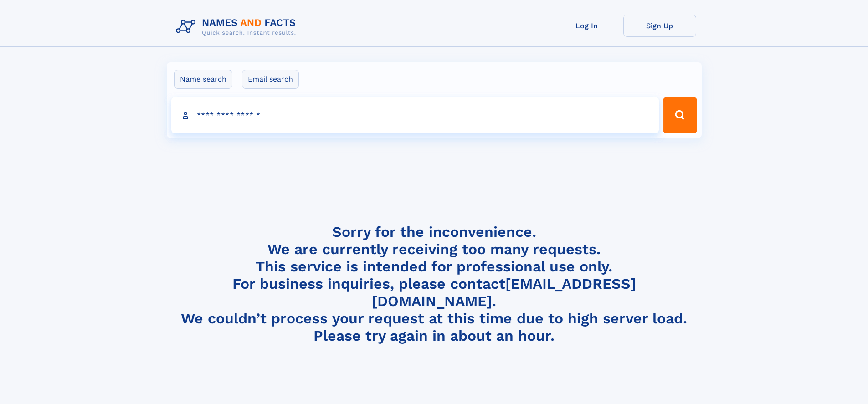 Image resolution: width=868 pixels, height=404 pixels. Describe the element at coordinates (238, 27) in the screenshot. I see `img: Logo Names and Facts` at that location.